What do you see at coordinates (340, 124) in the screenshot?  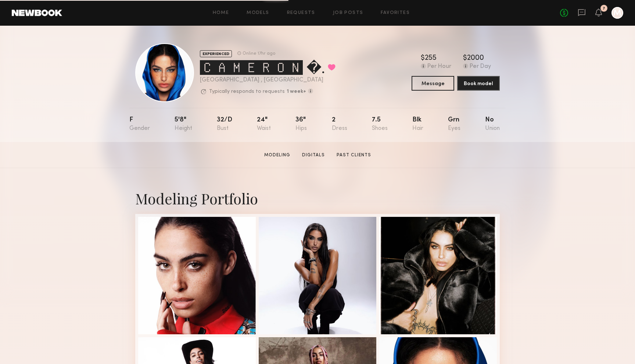 I see `div: 2` at bounding box center [340, 124].